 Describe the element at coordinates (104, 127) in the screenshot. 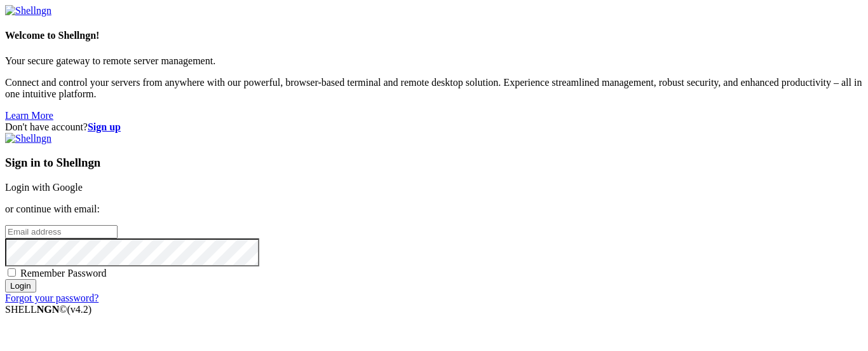

I see `strong: Sign up` at that location.